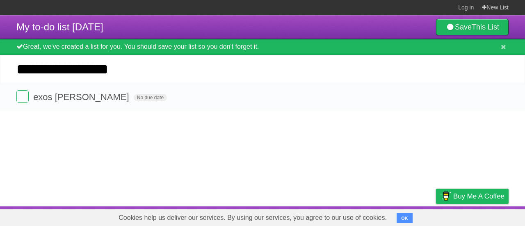 The image size is (525, 226). I want to click on a: Suggest a feature, so click(483, 216).